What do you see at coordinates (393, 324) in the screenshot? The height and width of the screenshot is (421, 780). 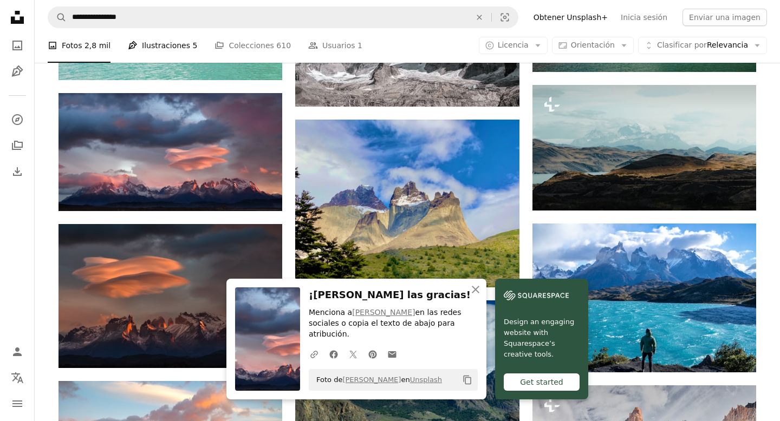 I see `p: Menciona a en las redes sociales o copia el texto de abajo para atribución.` at bounding box center [393, 324].